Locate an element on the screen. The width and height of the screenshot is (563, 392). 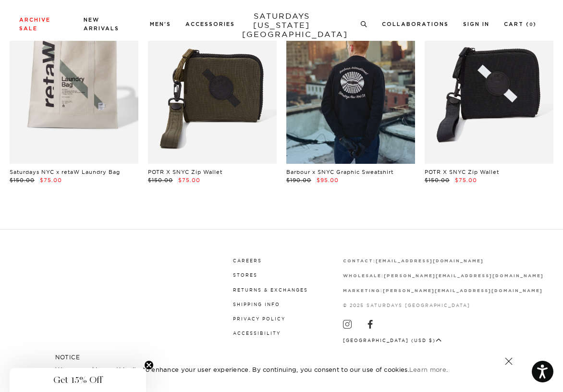
a: Cart (0) is located at coordinates (520, 24).